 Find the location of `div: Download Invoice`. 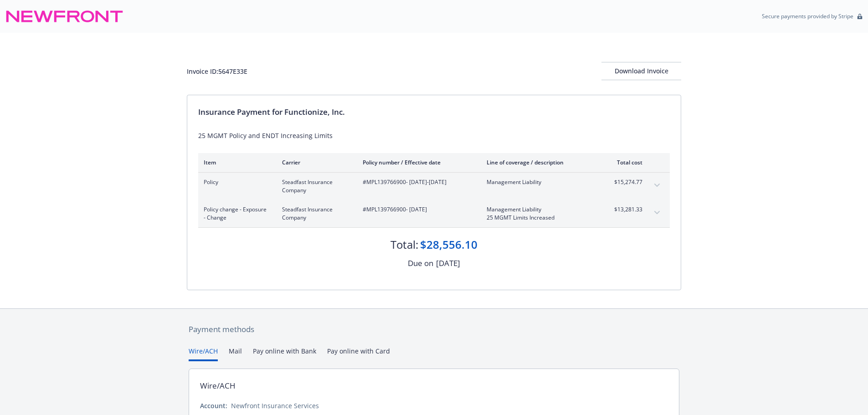

div: Download Invoice is located at coordinates (640, 71).